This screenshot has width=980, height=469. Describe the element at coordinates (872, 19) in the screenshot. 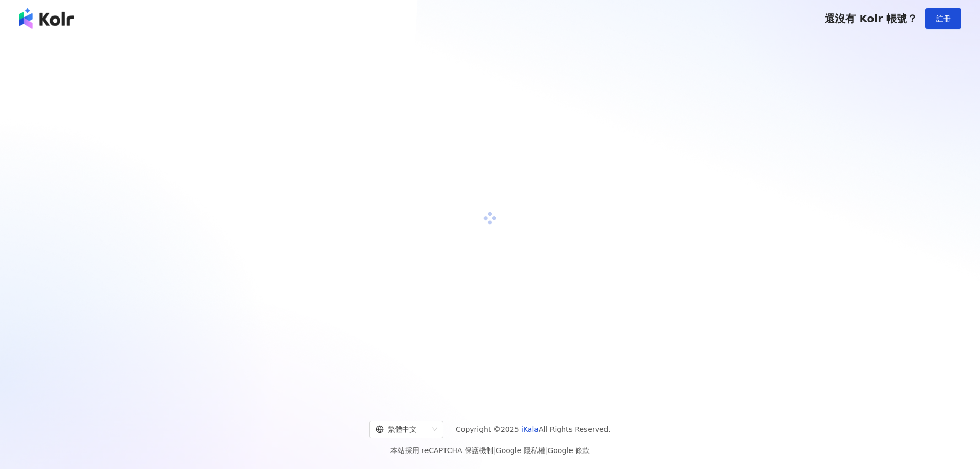

I see `span: 還沒有 Kolr 帳號？` at that location.